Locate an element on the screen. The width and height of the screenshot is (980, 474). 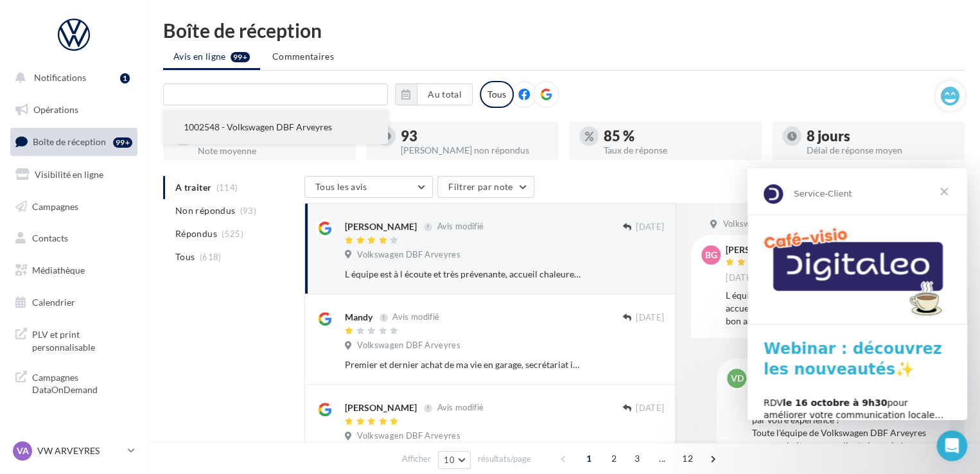
span: Tous les avis is located at coordinates (341, 186).